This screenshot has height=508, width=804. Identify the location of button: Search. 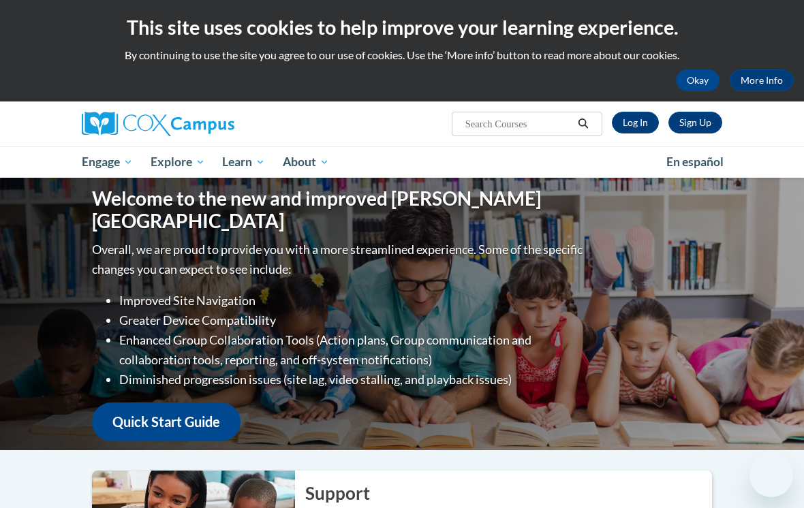
(583, 124).